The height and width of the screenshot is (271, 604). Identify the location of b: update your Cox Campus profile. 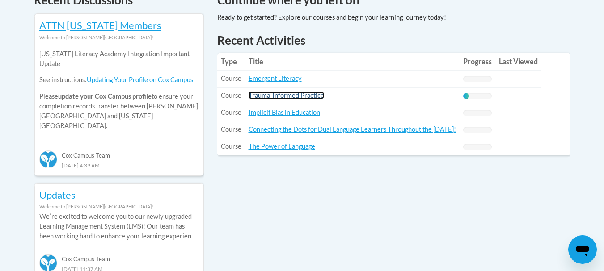
(105, 96).